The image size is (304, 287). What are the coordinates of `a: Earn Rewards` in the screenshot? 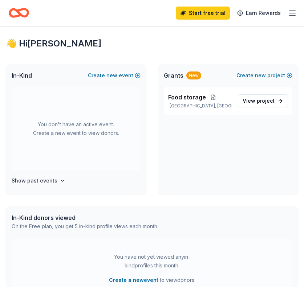 It's located at (259, 13).